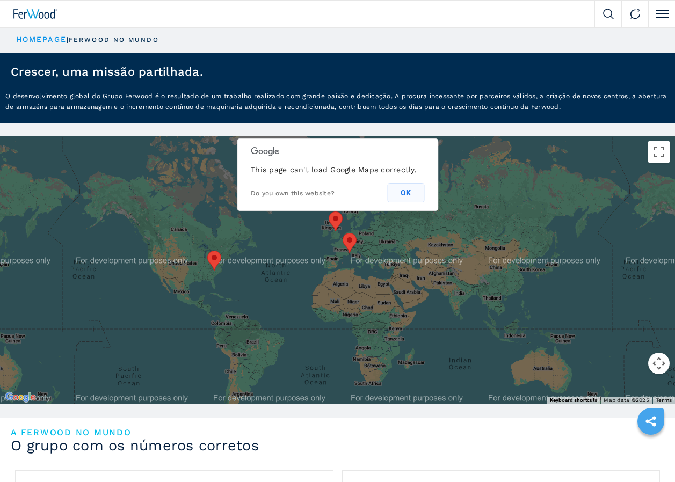 Image resolution: width=675 pixels, height=482 pixels. Describe the element at coordinates (659, 152) in the screenshot. I see `button: Toggle fullscreen view` at that location.